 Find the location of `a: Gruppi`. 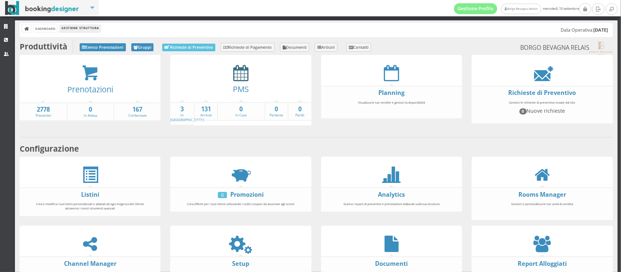

a: Gruppi is located at coordinates (143, 47).